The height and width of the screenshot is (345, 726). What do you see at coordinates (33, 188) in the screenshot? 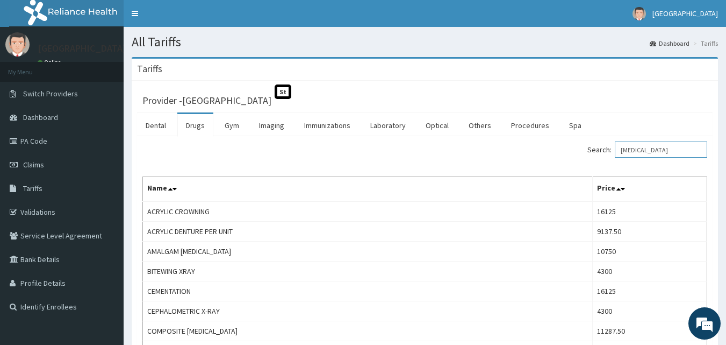
I see `span: Tariffs` at bounding box center [33, 188].